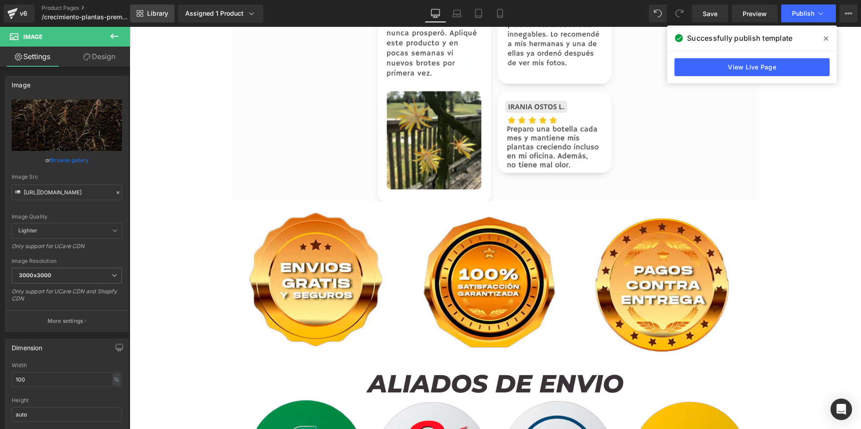  I want to click on input: Link, so click(67, 192).